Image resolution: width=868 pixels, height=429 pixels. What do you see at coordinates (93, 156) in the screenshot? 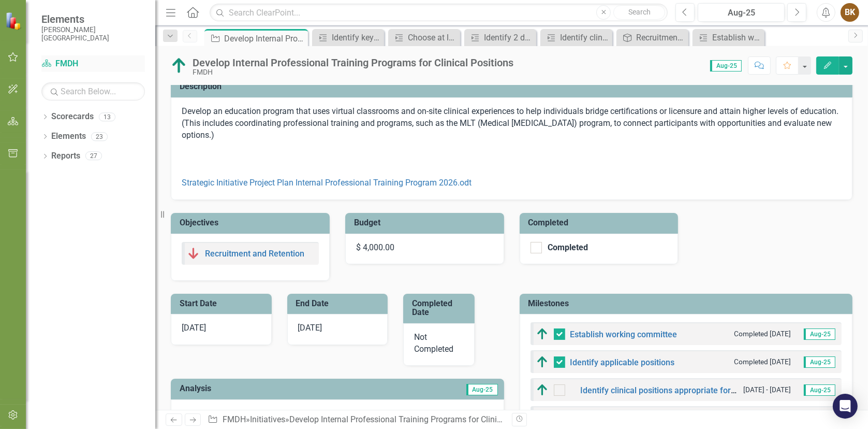
I see `div: 27` at bounding box center [93, 156].